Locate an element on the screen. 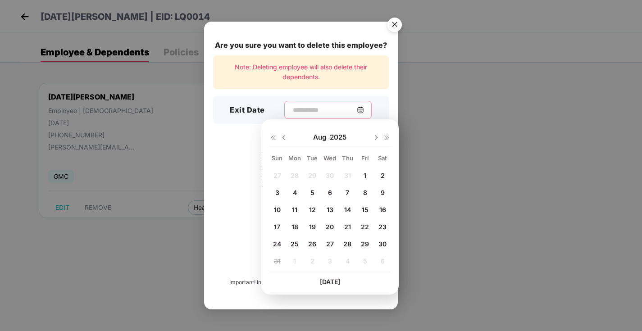 This screenshot has height=331, width=642. div: Sat is located at coordinates (382, 158).